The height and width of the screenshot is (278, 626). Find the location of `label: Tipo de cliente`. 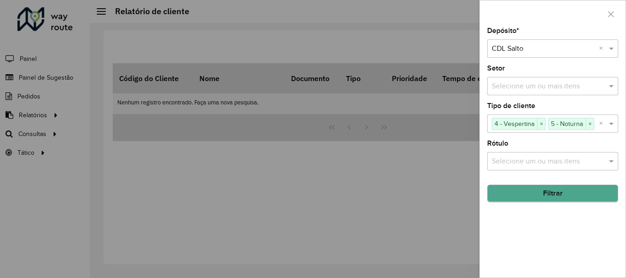

label: Tipo de cliente is located at coordinates (511, 106).